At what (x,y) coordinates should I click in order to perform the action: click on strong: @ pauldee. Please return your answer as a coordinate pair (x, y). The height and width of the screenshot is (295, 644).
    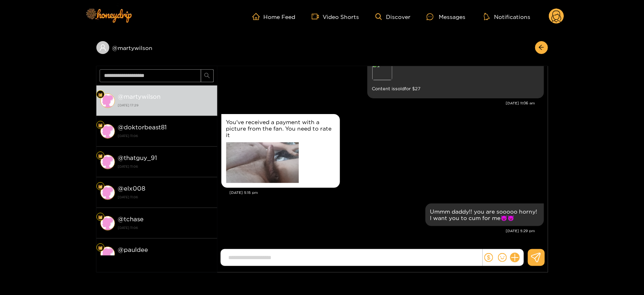
    Looking at the image, I should click on (133, 250).